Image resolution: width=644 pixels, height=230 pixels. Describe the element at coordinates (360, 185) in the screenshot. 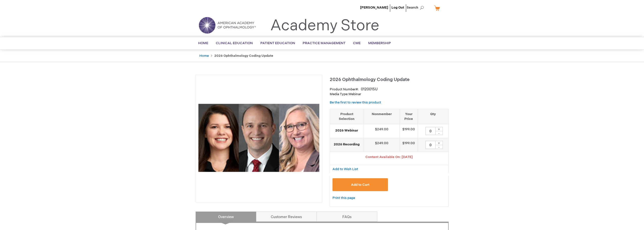

I see `button: Add to Cart` at that location.